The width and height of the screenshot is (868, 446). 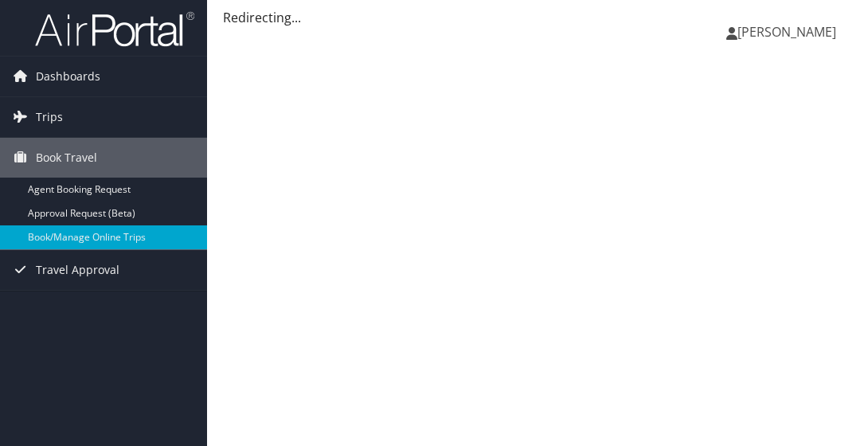 I want to click on span: Travel Approval, so click(x=77, y=270).